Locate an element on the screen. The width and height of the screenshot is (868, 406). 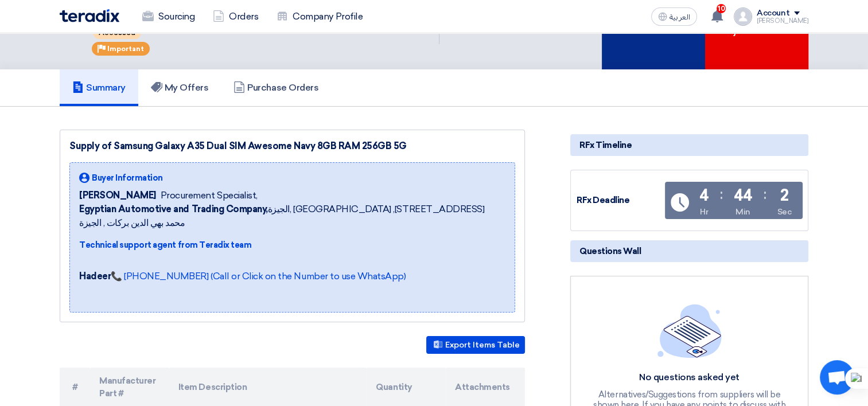
div: Min is located at coordinates (743, 211).